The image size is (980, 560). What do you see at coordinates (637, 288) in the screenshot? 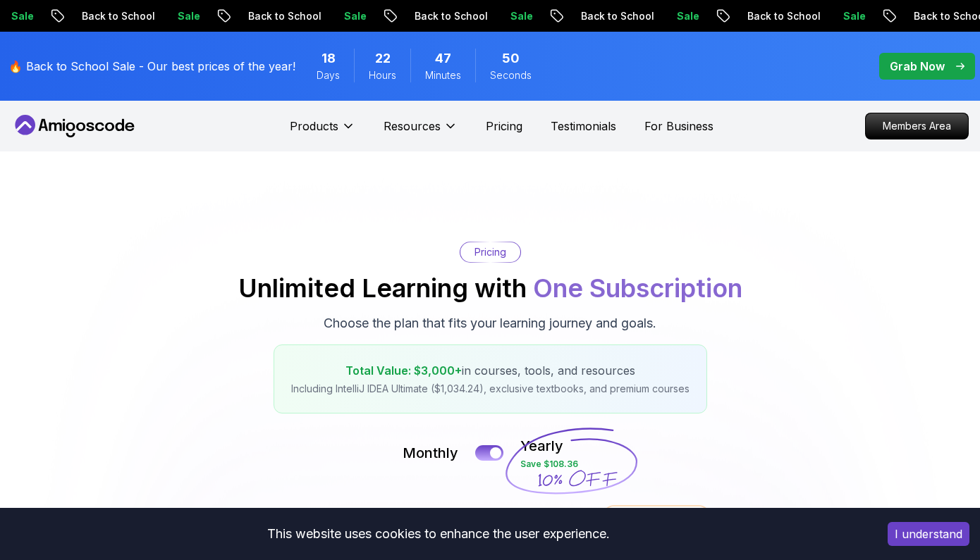
I see `span: One Subscription` at bounding box center [637, 288].